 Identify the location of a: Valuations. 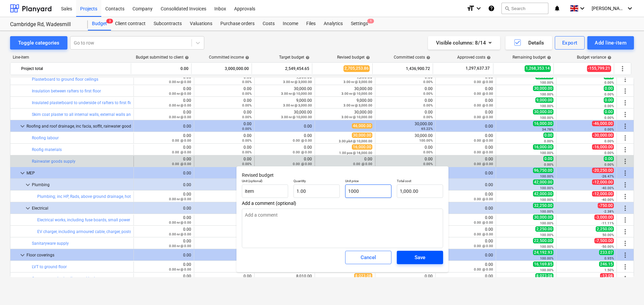
(201, 24).